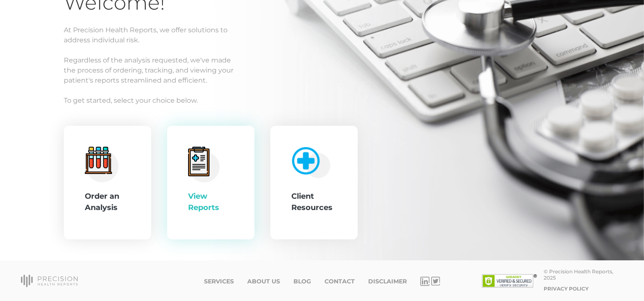 Image resolution: width=644 pixels, height=301 pixels. Describe the element at coordinates (340, 281) in the screenshot. I see `a: Contact` at that location.